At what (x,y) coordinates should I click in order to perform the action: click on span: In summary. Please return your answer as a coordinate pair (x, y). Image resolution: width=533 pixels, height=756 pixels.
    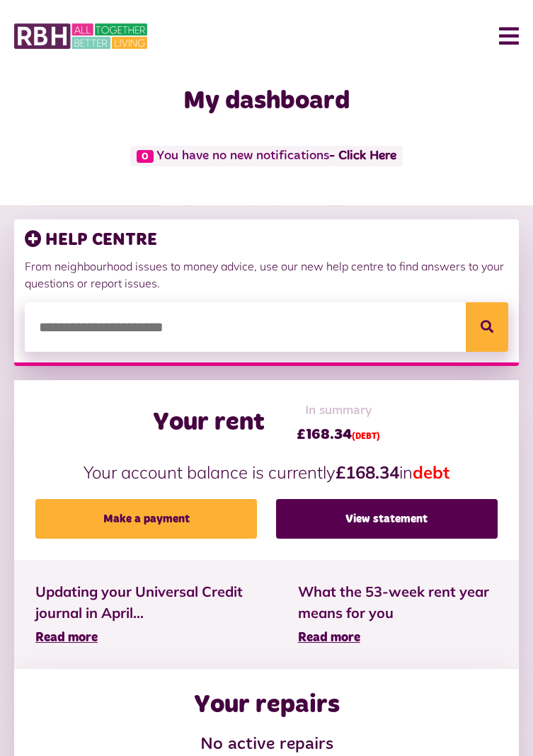
    Looking at the image, I should click on (339, 410).